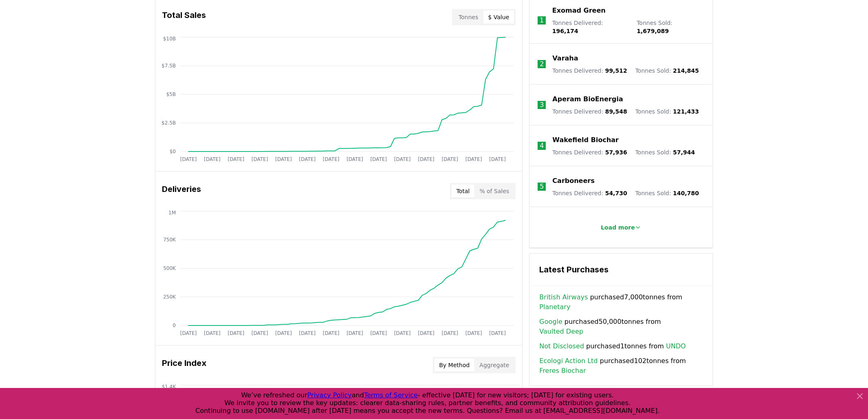 The image size is (868, 419). I want to click on button: Load more, so click(621, 227).